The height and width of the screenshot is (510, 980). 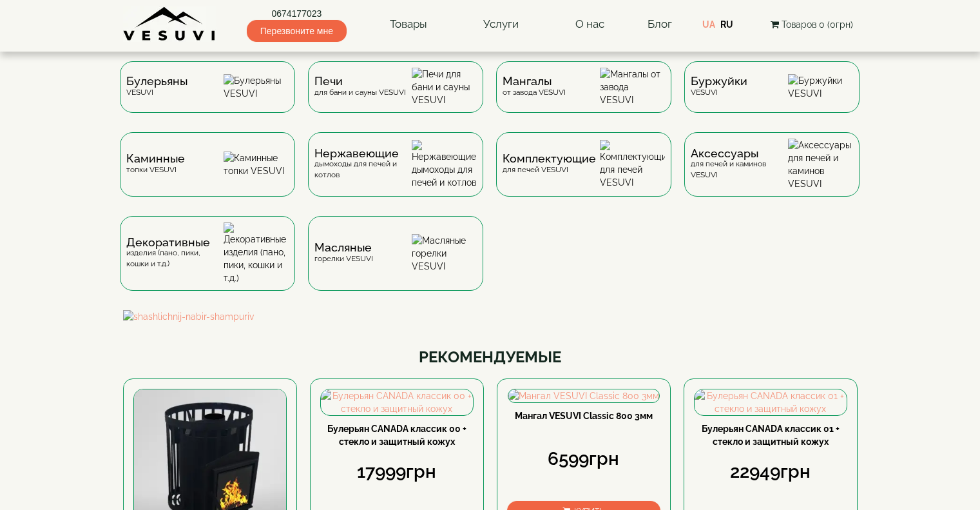 I want to click on span: Нержавеющие, so click(x=363, y=154).